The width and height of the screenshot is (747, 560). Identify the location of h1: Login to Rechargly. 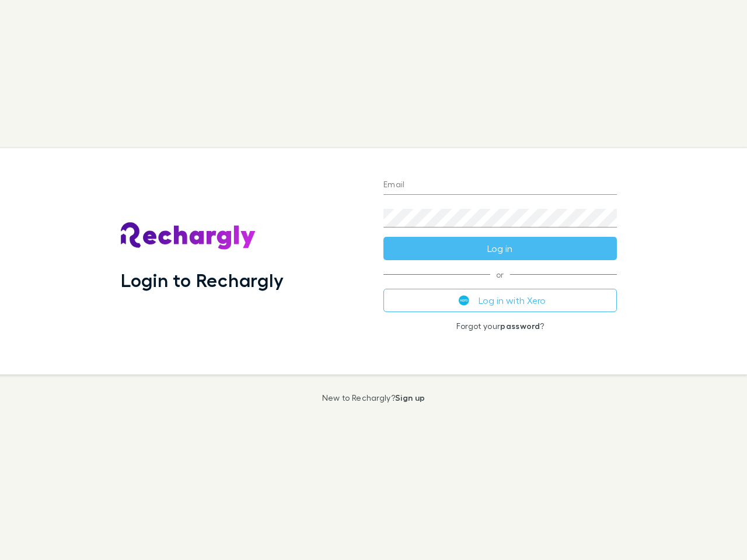
(202, 280).